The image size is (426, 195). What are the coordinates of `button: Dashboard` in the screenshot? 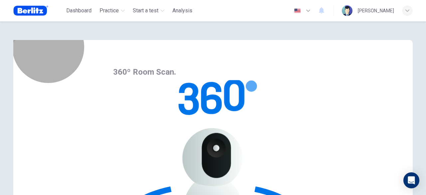 It's located at (79, 11).